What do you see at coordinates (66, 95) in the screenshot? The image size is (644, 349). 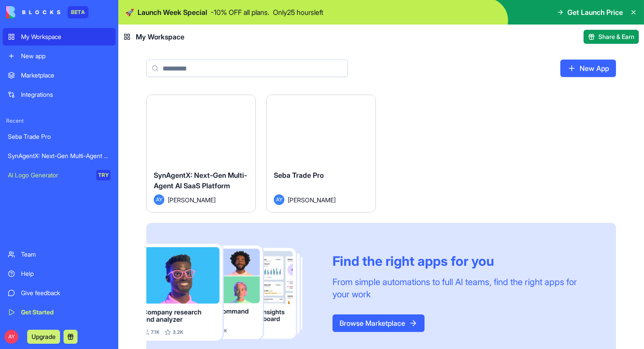 I see `div: Integrations` at bounding box center [66, 95].